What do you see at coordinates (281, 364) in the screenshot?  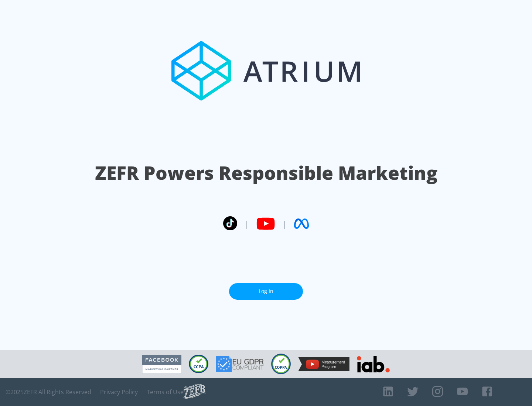 I see `img: COPPA Compliant` at bounding box center [281, 364].